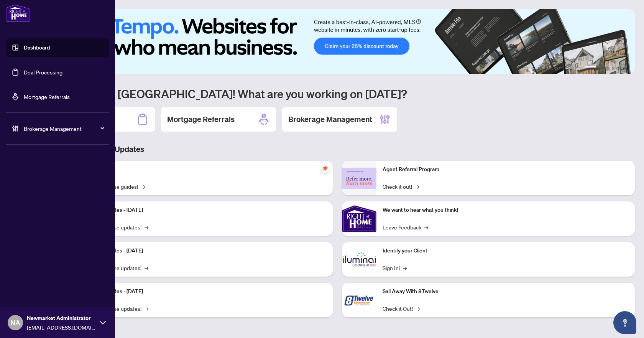 The image size is (644, 338). What do you see at coordinates (506, 169) in the screenshot?
I see `p: Agent Referral Program` at bounding box center [506, 169].